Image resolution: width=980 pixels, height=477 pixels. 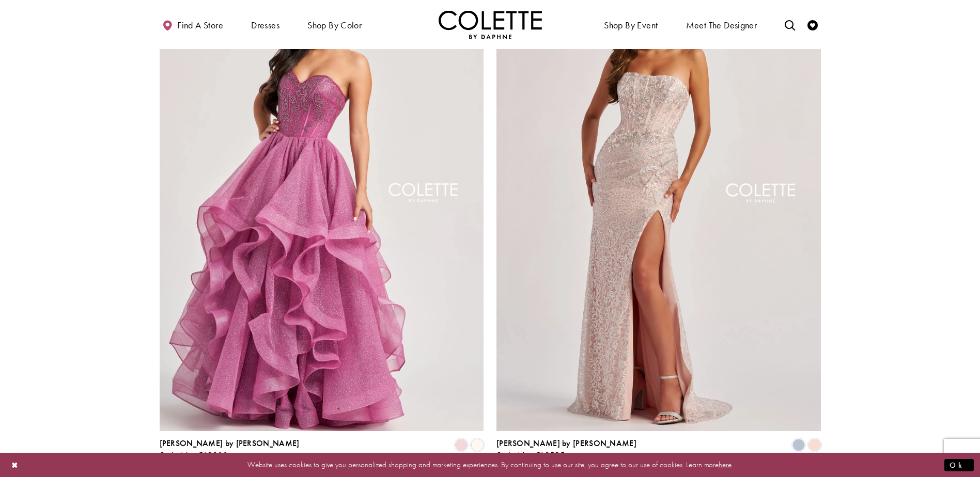 What do you see at coordinates (193, 25) in the screenshot?
I see `a: Find a store` at bounding box center [193, 25].